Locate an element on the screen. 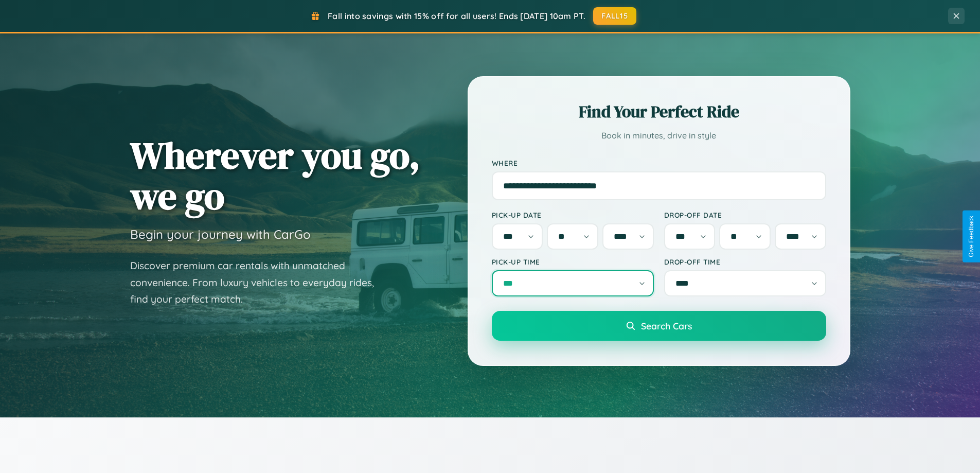 This screenshot has height=473, width=980. button: FALL15 is located at coordinates (614, 16).